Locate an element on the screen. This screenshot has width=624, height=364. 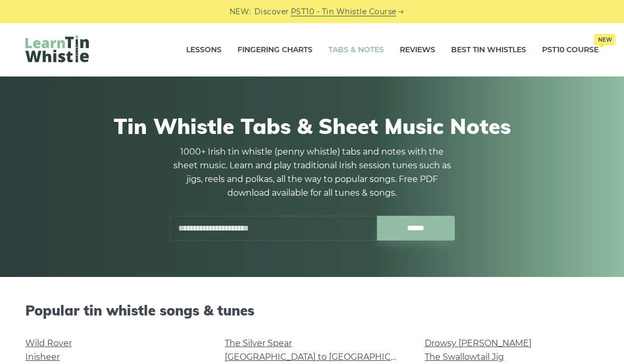
a: The Silver Spear is located at coordinates (258, 343).